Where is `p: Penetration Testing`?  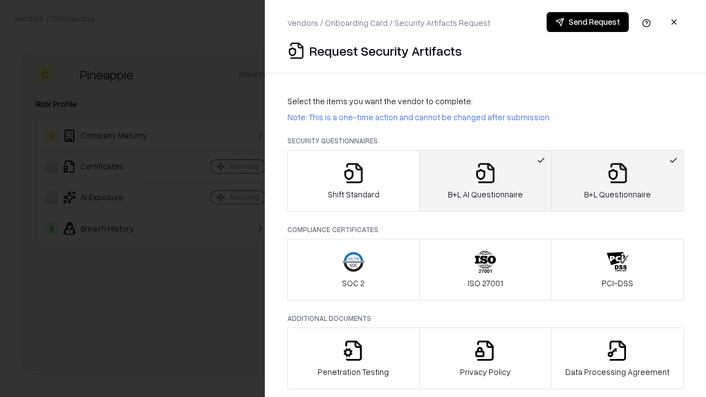 p: Penetration Testing is located at coordinates (353, 372).